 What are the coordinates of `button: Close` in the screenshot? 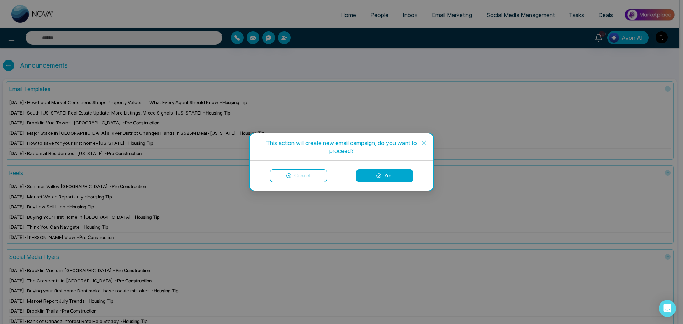 It's located at (424, 143).